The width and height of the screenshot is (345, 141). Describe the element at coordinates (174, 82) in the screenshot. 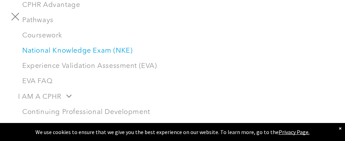

I see `a: EVA FAQ` at that location.